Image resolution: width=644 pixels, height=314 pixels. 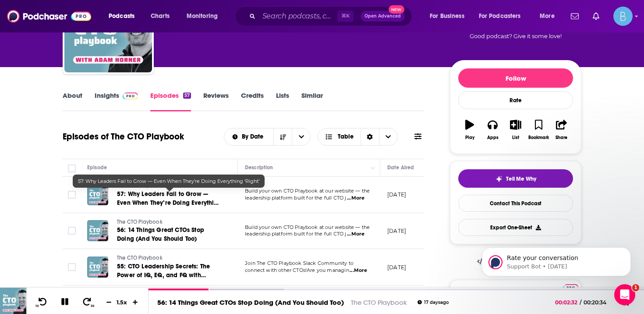 I want to click on span: 30, so click(x=93, y=306).